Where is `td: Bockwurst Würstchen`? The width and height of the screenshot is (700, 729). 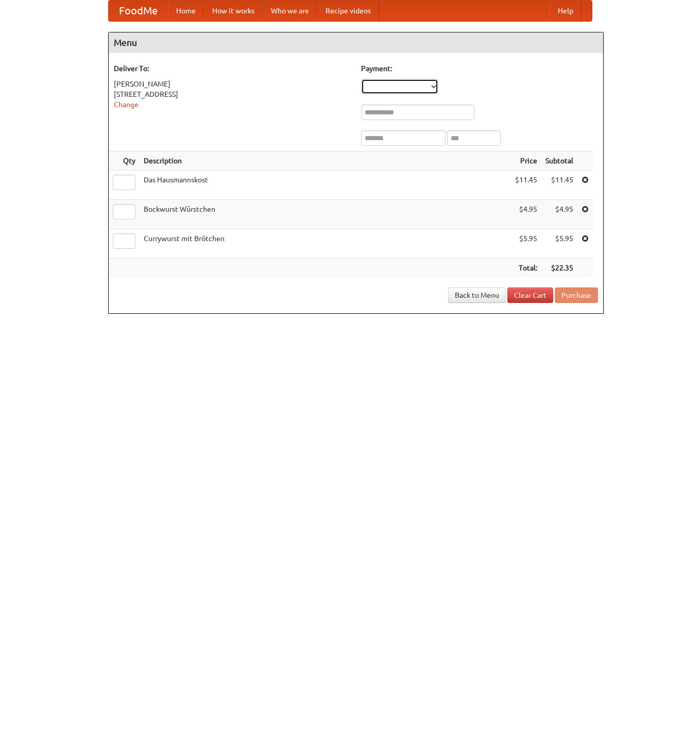
td: Bockwurst Würstchen is located at coordinates (325, 215).